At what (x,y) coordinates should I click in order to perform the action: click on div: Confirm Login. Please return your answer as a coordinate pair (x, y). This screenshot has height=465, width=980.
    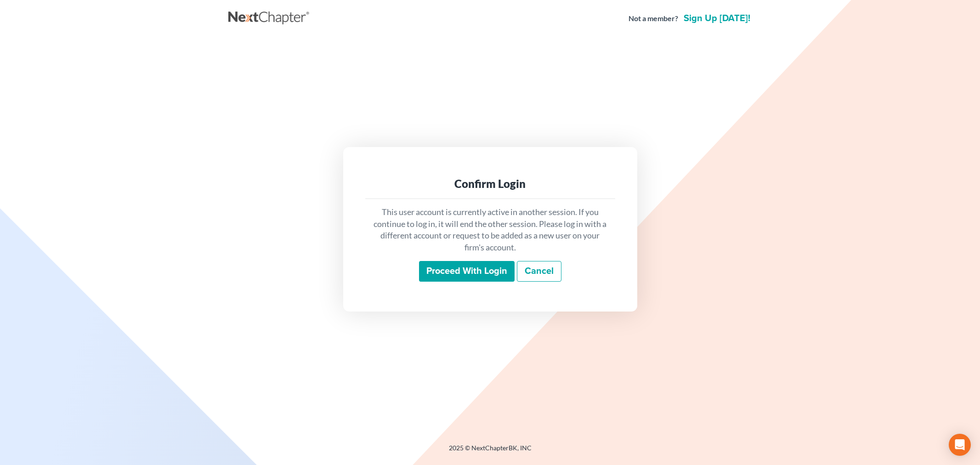
    Looking at the image, I should click on (490, 184).